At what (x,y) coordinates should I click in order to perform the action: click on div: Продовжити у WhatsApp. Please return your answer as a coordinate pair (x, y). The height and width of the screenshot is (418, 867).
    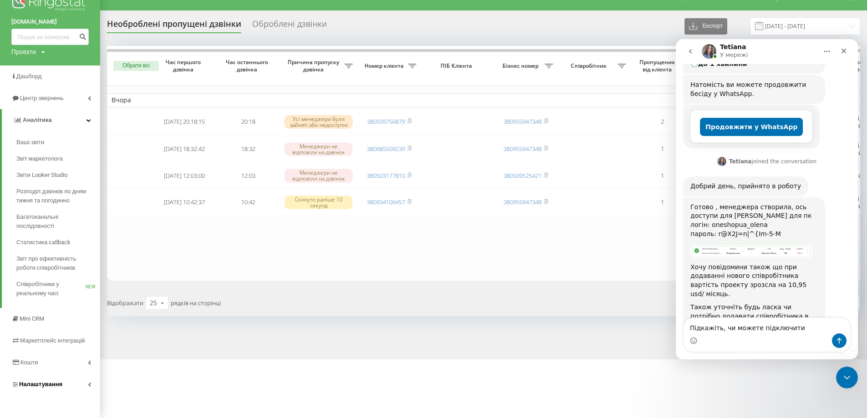
    Looking at the image, I should click on (76, 87).